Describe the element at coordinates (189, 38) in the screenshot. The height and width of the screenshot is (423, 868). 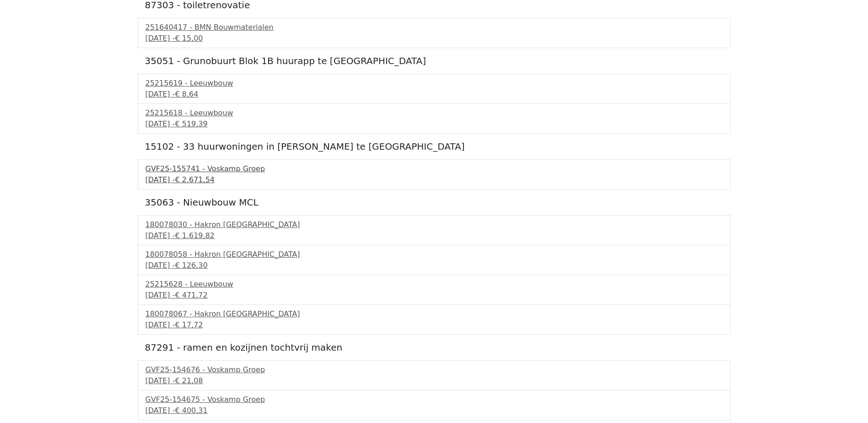
I see `span: € 15,00` at that location.